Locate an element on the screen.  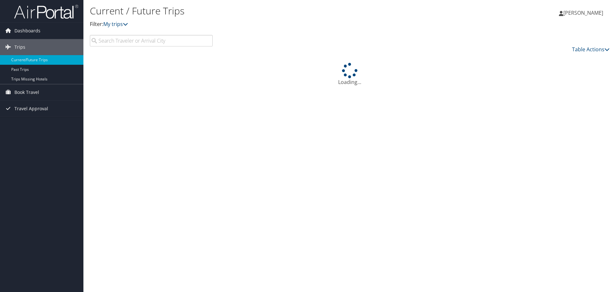
a: My trips is located at coordinates (115, 24).